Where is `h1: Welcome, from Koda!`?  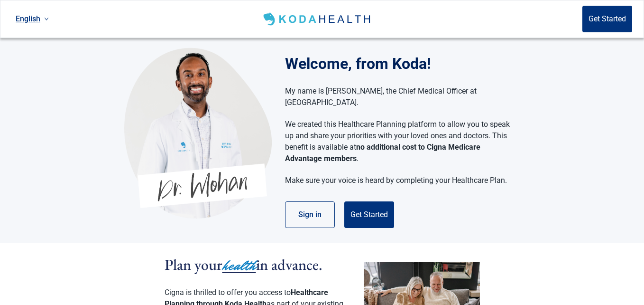 h1: Welcome, from Koda! is located at coordinates (402, 64).